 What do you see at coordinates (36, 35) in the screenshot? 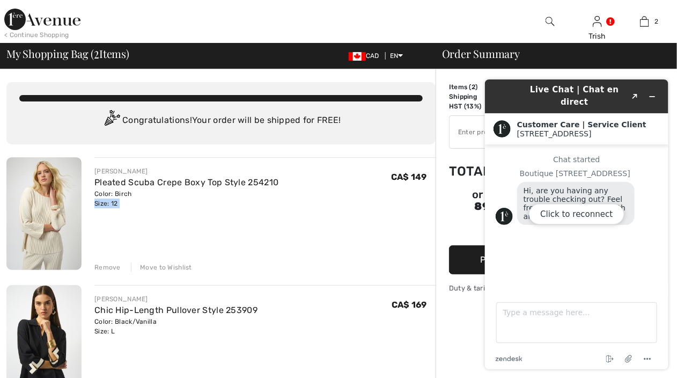
I see `div: < Continue Shopping` at bounding box center [36, 35].